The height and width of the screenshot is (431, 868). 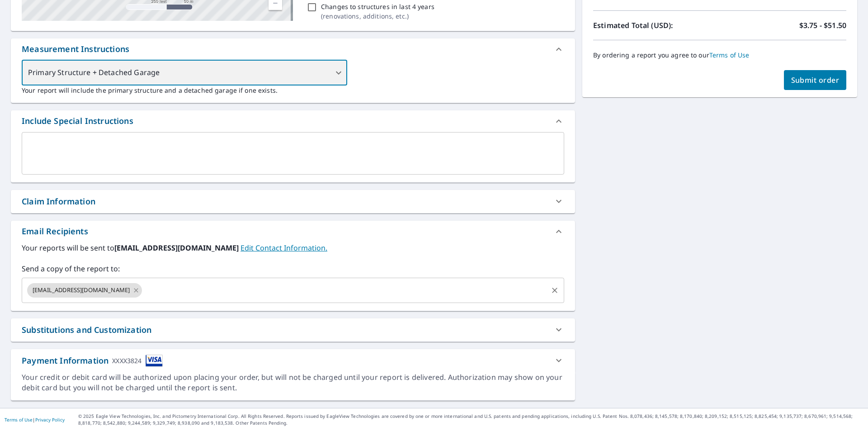 I want to click on label: Your reports will be sent to, so click(x=293, y=248).